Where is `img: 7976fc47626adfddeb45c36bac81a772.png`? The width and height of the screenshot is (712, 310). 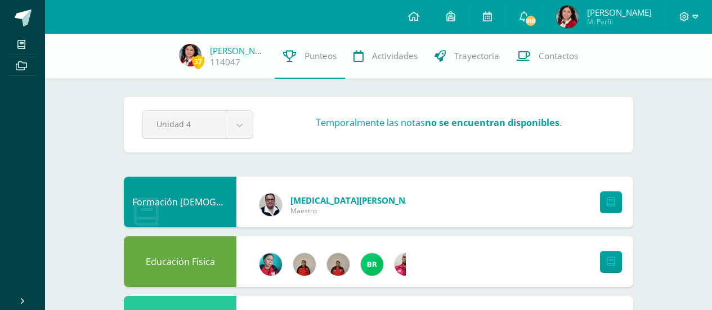
img: 7976fc47626adfddeb45c36bac81a772.png is located at coordinates (372, 265).